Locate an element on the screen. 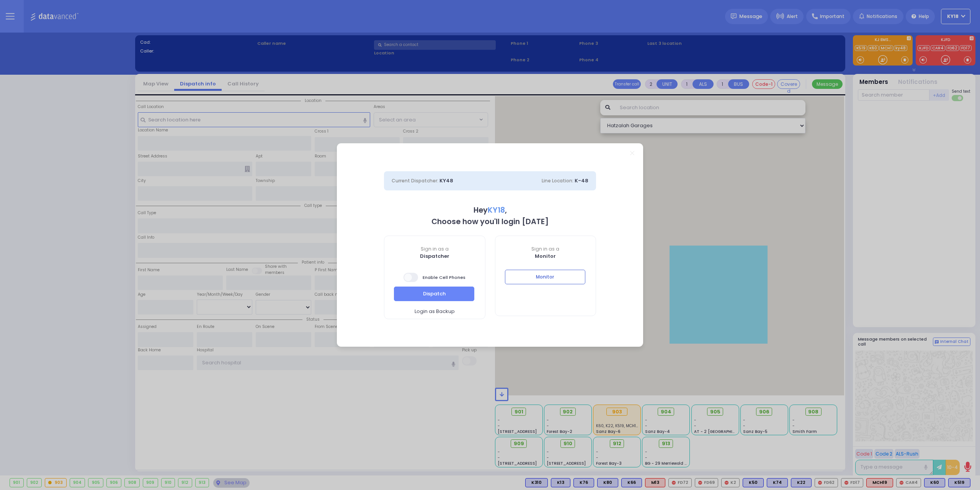  span: KY48 is located at coordinates (447, 181).